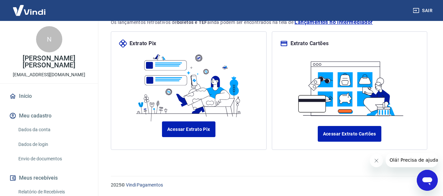 The height and width of the screenshot is (196, 443). Describe the element at coordinates (188, 129) in the screenshot. I see `a: Acessar Extrato Pix` at that location.